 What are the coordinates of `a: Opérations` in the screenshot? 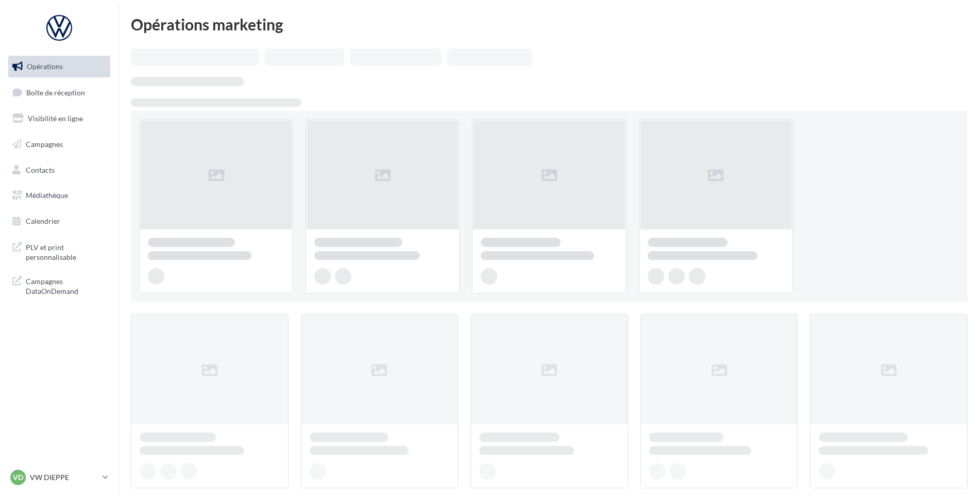 It's located at (59, 67).